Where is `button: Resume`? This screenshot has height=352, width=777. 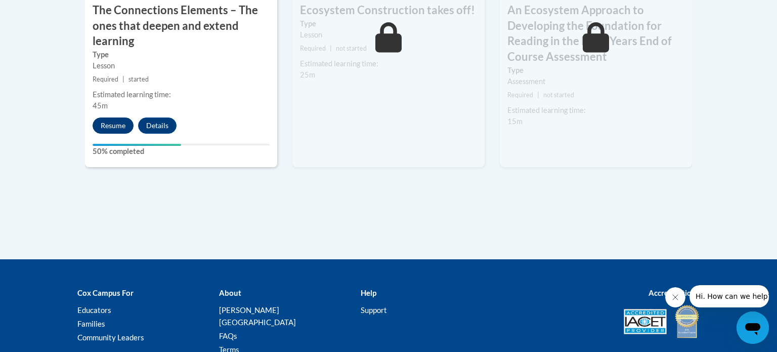 button: Resume is located at coordinates (113, 125).